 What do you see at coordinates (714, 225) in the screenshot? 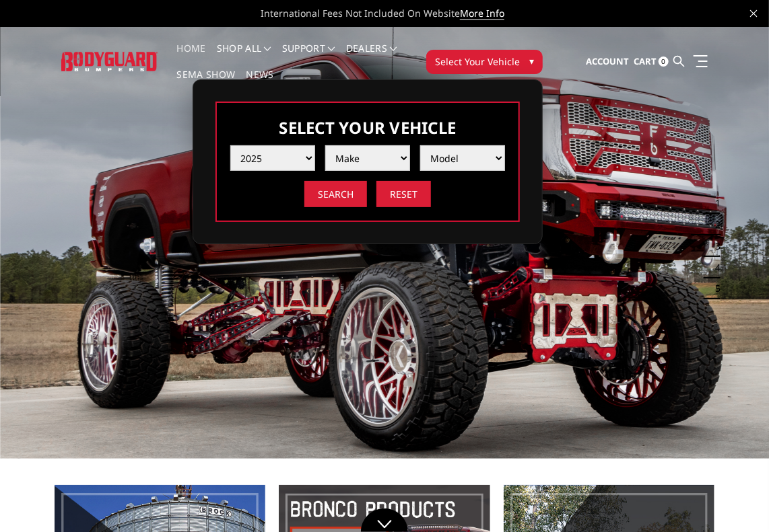
I see `button: 2 of 5` at bounding box center [714, 225].